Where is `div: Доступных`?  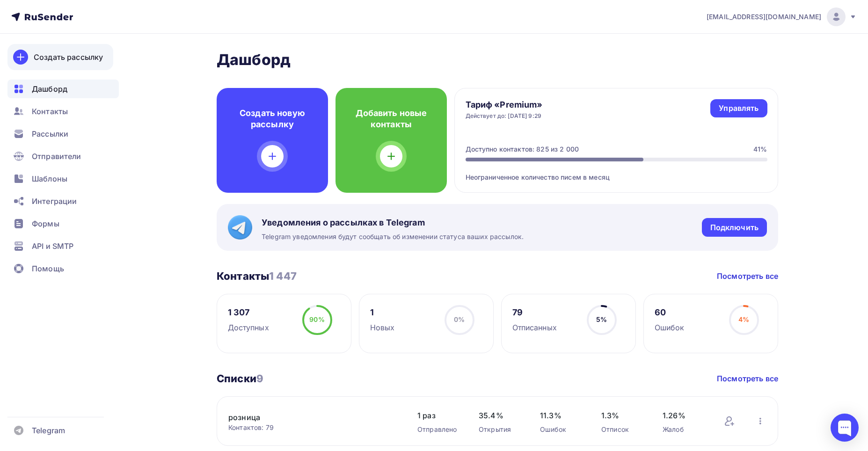 div: Доступных is located at coordinates (248, 327).